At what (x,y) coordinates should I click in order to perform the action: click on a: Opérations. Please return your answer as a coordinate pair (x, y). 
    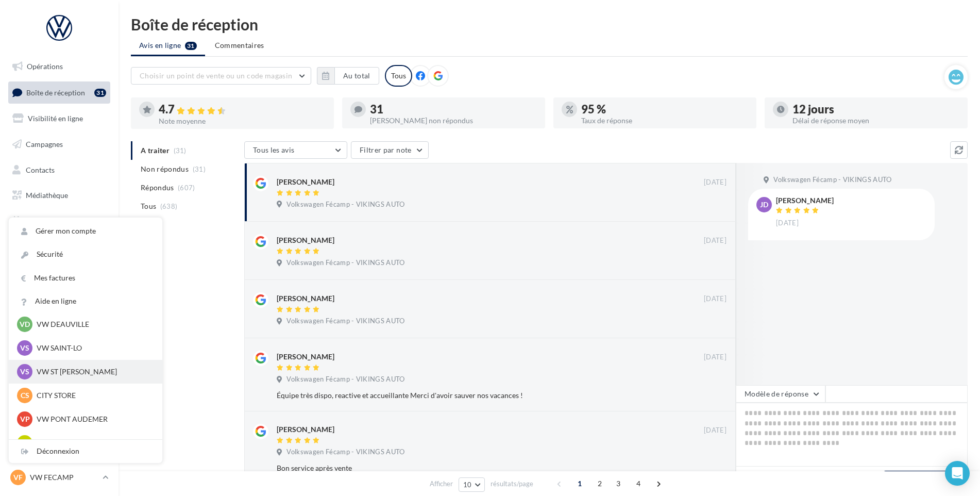
    Looking at the image, I should click on (59, 66).